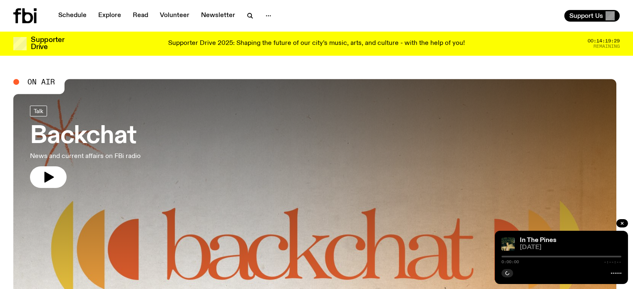 Image resolution: width=633 pixels, height=289 pixels. What do you see at coordinates (140, 16) in the screenshot?
I see `a: Read` at bounding box center [140, 16].